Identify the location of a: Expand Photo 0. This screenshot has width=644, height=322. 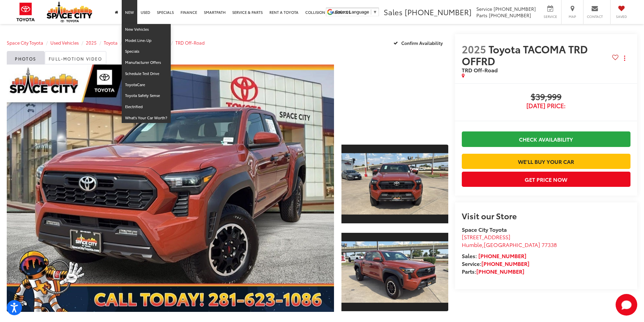
(170, 189).